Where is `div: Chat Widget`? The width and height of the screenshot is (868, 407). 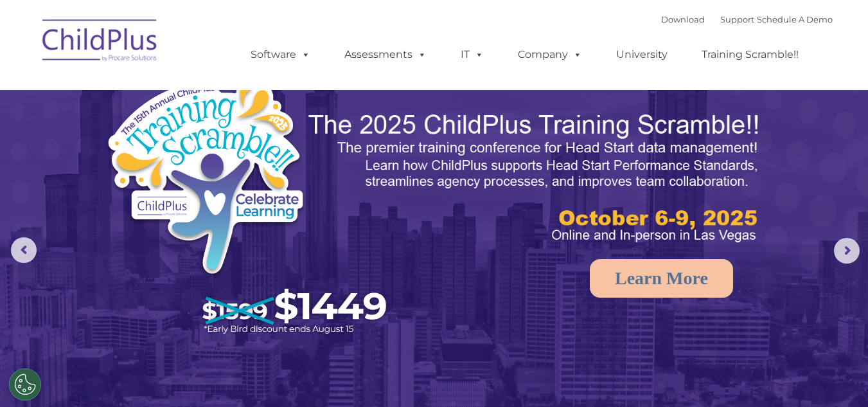 div: Chat Widget is located at coordinates (837, 376).